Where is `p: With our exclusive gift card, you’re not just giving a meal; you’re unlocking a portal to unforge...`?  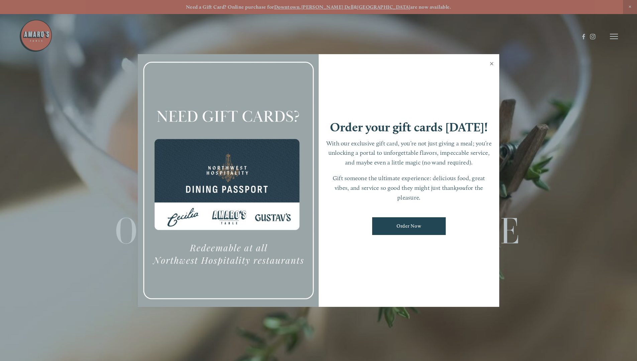 p: With our exclusive gift card, you’re not just giving a meal; you’re unlocking a portal to unforge... is located at coordinates (409, 153).